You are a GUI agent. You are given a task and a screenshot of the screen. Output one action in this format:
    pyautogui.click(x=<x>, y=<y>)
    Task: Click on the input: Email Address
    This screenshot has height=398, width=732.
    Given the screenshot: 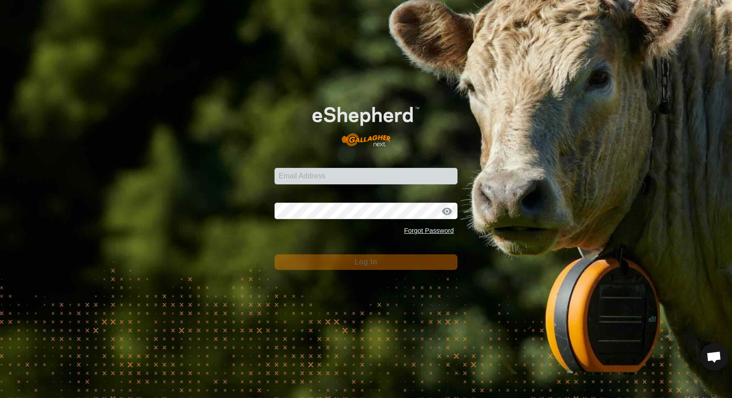 What is the action you would take?
    pyautogui.click(x=366, y=176)
    